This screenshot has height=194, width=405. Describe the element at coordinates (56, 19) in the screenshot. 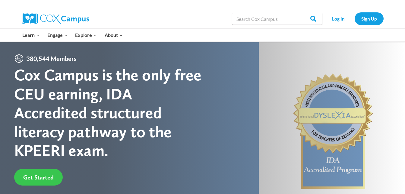

I see `img: Cox Campus` at that location.